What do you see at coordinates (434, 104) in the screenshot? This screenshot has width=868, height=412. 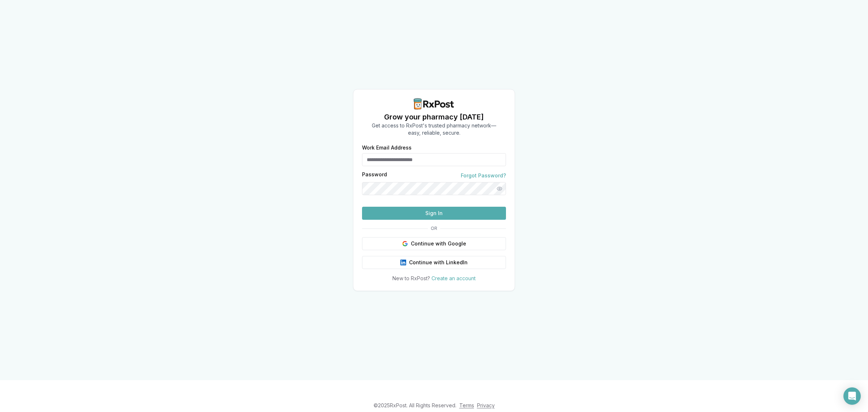 I see `img: RxPost Logo` at bounding box center [434, 104].